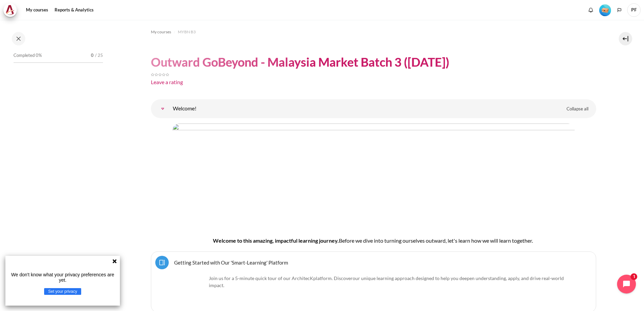 Image resolution: width=644 pixels, height=311 pixels. Describe the element at coordinates (63, 277) in the screenshot. I see `p: We don't know what your privacy preferences are yet.` at that location.